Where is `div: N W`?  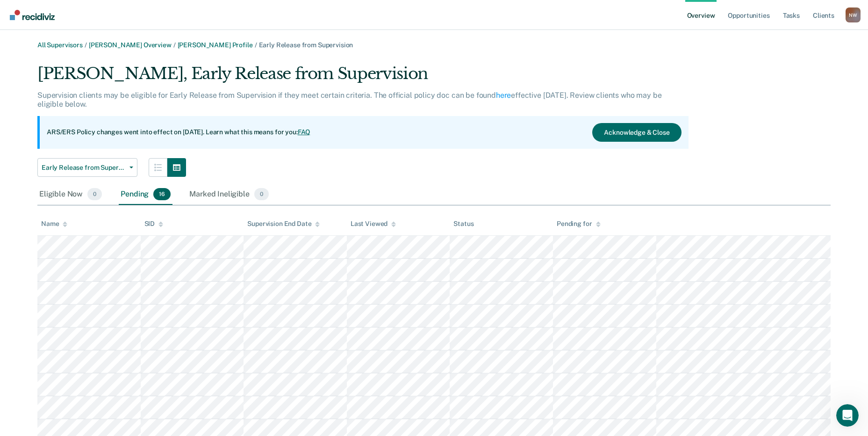 div: N W is located at coordinates (853, 15).